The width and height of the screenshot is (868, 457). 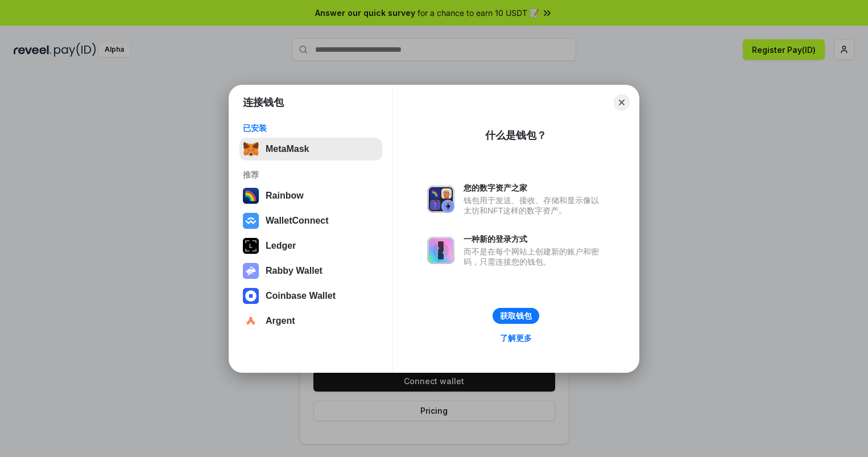 I want to click on img: svg+xml,%3Csvg%20fill%3D%22none%22%20height%3D%2233%22%20viewBox%3D%220%200%2035%2033%22%20width%..., so click(x=251, y=149).